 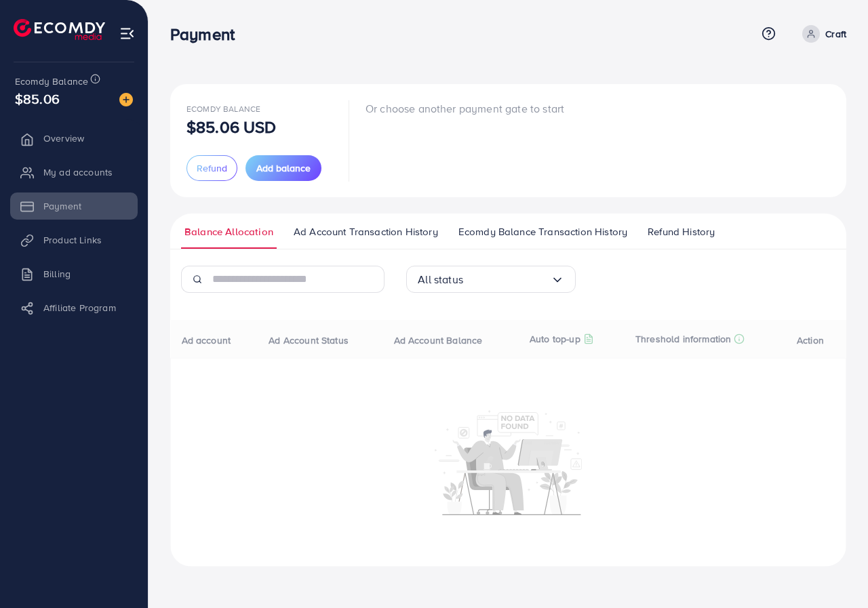 I want to click on span: Ad Account Transaction History, so click(x=365, y=232).